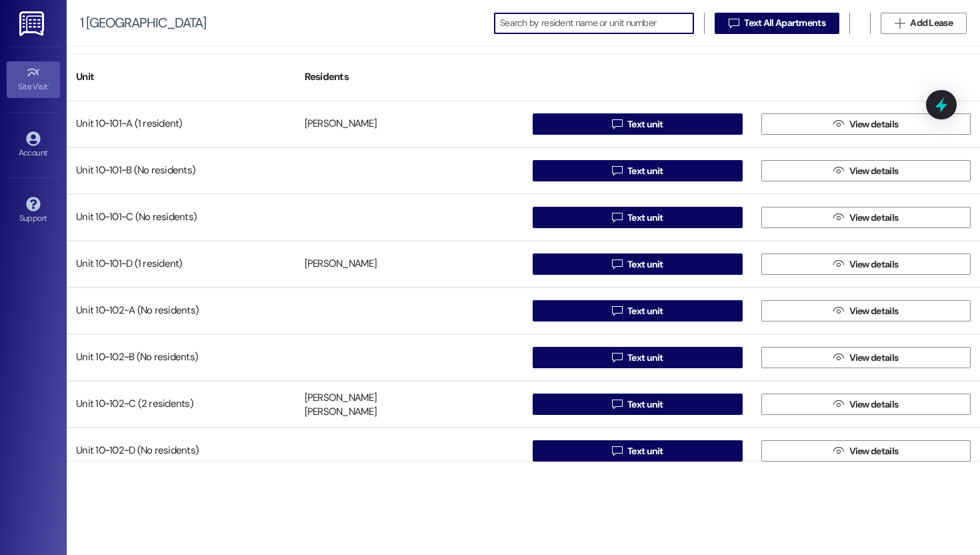 The width and height of the screenshot is (980, 555). What do you see at coordinates (33, 79) in the screenshot?
I see `a: Site Visit •` at bounding box center [33, 79].